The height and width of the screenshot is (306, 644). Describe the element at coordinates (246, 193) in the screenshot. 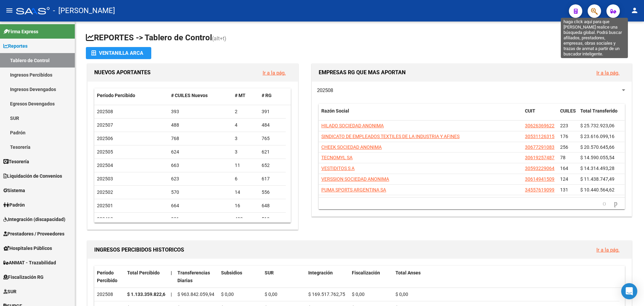

I see `div: 14` at that location.